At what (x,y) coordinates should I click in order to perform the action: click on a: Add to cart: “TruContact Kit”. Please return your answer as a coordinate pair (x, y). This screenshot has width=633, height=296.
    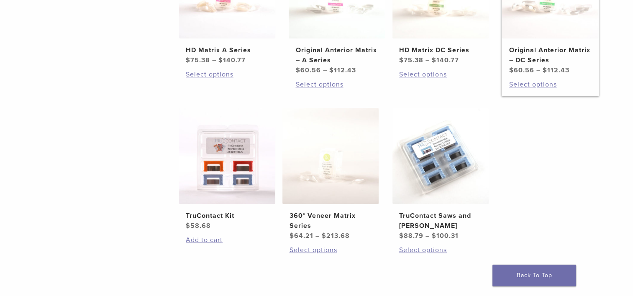
    Looking at the image, I should click on (227, 240).